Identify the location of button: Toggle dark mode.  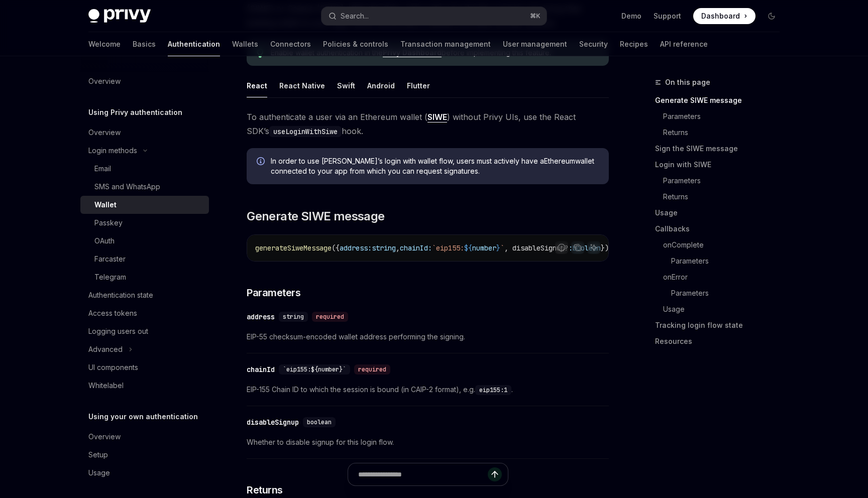
(771, 16).